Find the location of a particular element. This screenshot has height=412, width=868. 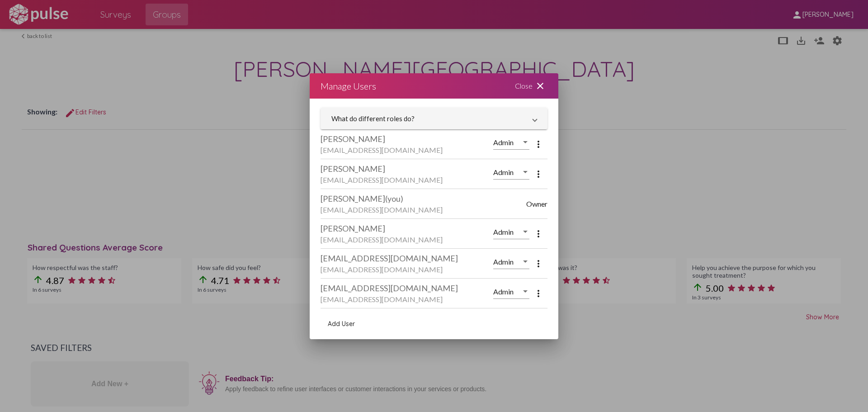

span: (you) is located at coordinates (394, 199).